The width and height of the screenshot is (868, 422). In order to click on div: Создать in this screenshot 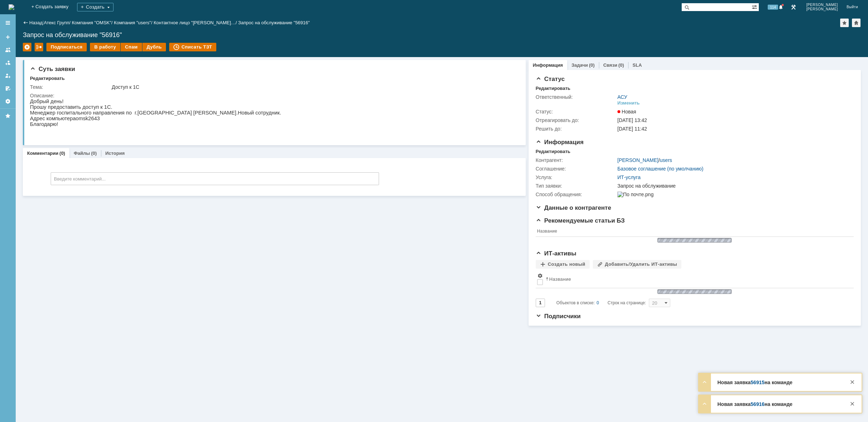, I will do `click(95, 7)`.